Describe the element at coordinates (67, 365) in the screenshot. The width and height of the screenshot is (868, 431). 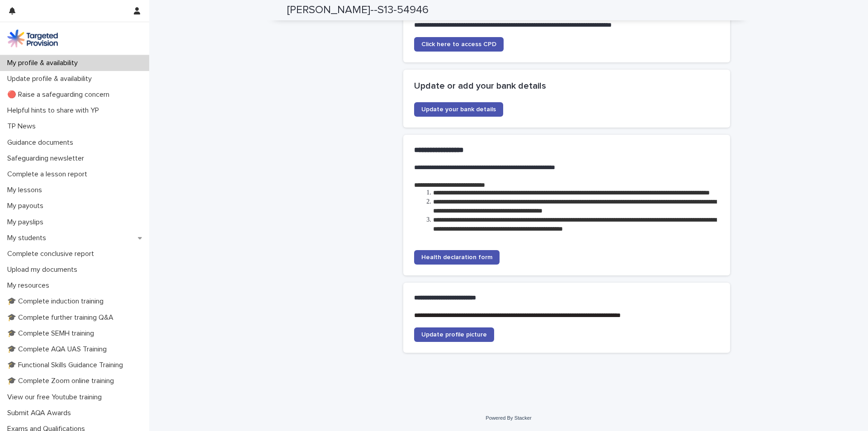
I see `p: 🎓 Functional Skills Guidance Training` at that location.